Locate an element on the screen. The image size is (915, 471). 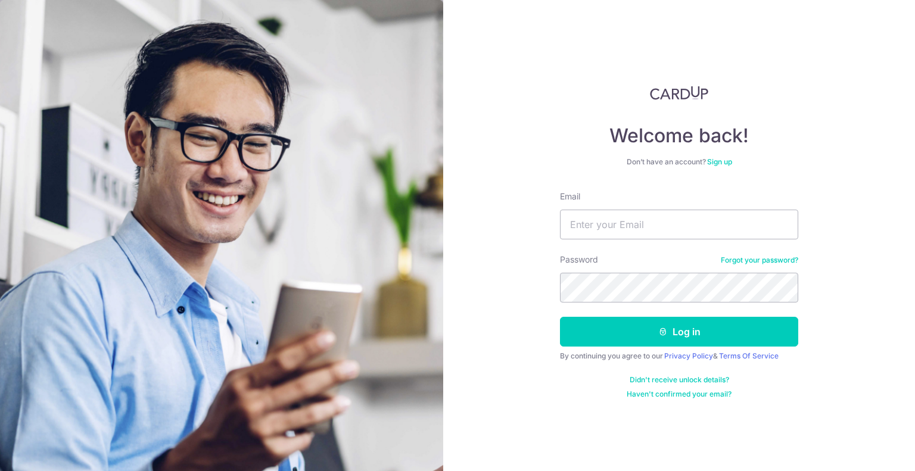
h4: Welcome back! is located at coordinates (679, 136).